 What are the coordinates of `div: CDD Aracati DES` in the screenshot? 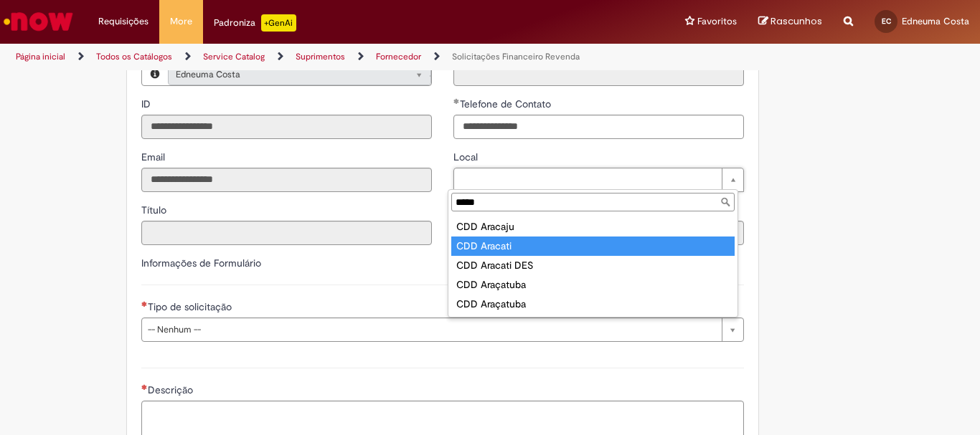 It's located at (592, 266).